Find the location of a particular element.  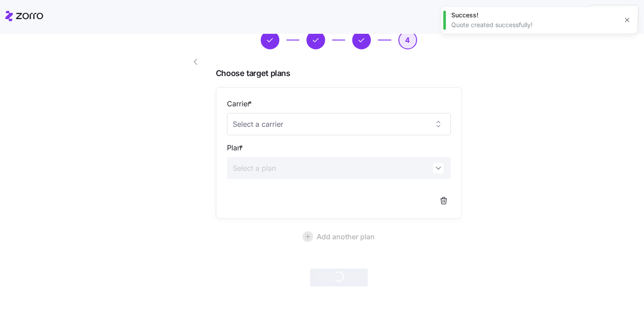

div: Success! is located at coordinates (535, 15).